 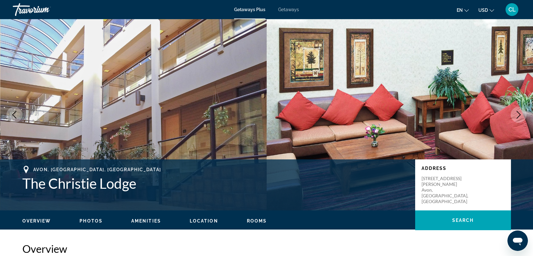 I want to click on a: Travorium, so click(x=45, y=10).